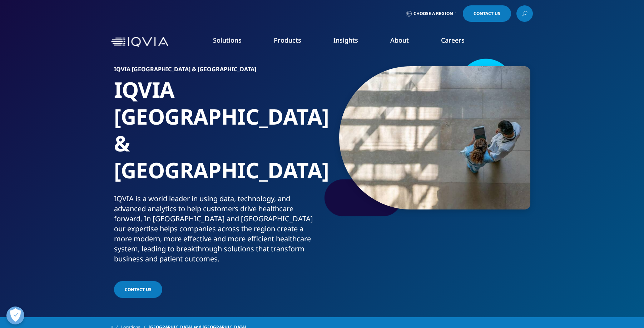 The height and width of the screenshot is (328, 644). Describe the element at coordinates (15, 315) in the screenshot. I see `button: Open Preferences` at that location.